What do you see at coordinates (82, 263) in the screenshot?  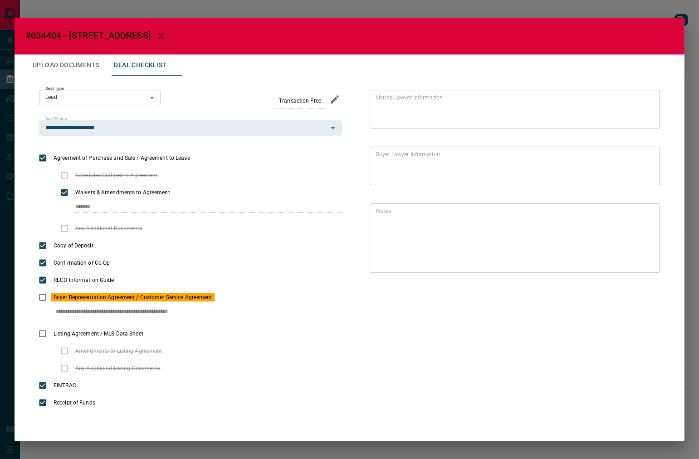 I see `span: Confirmation of Co-Op` at bounding box center [82, 263].